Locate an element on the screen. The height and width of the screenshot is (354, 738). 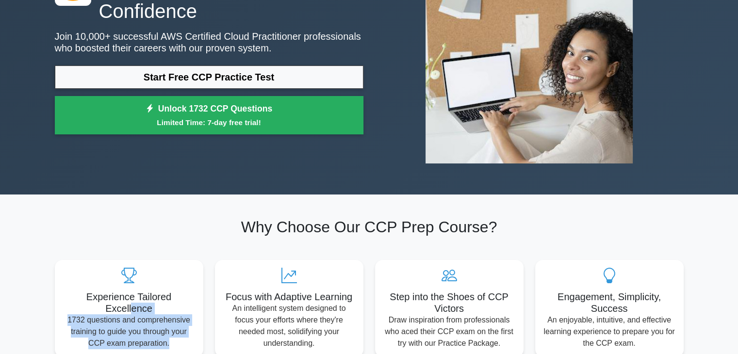
small: Limited Time: 7-day free trial! is located at coordinates (209, 122).